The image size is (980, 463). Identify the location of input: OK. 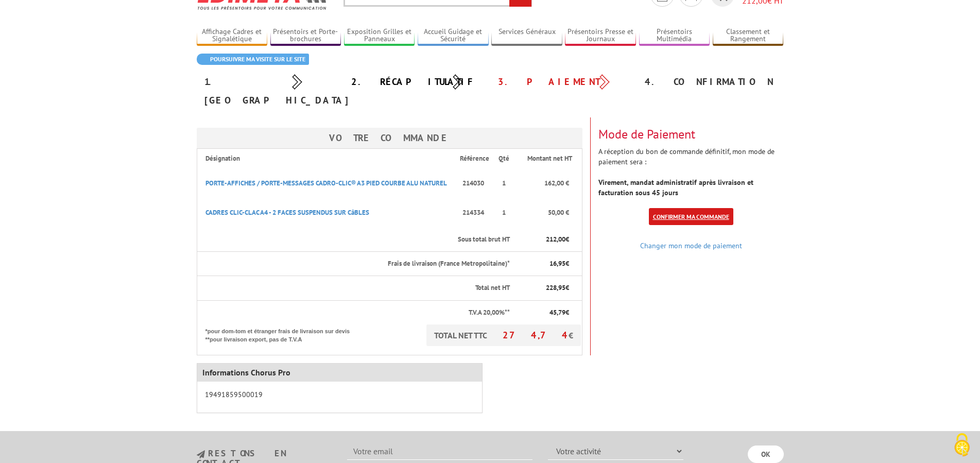
(766, 454).